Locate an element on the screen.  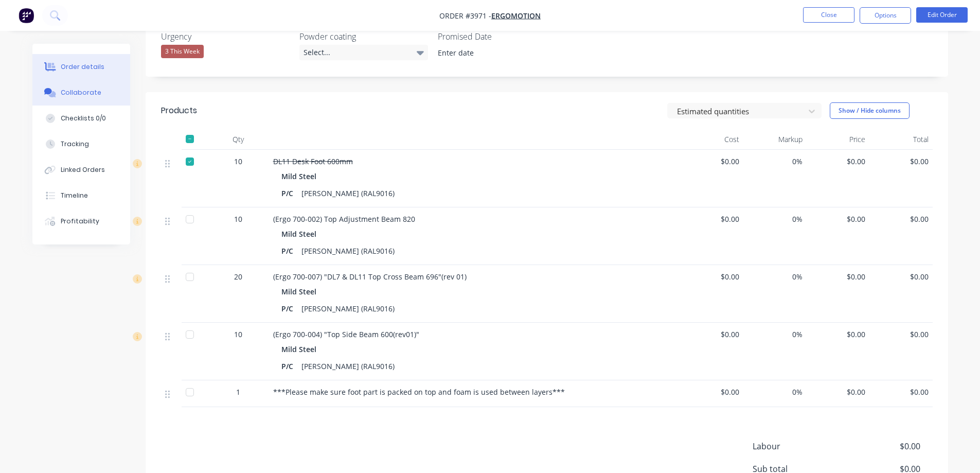
button: Show / Hide columns is located at coordinates (870, 110).